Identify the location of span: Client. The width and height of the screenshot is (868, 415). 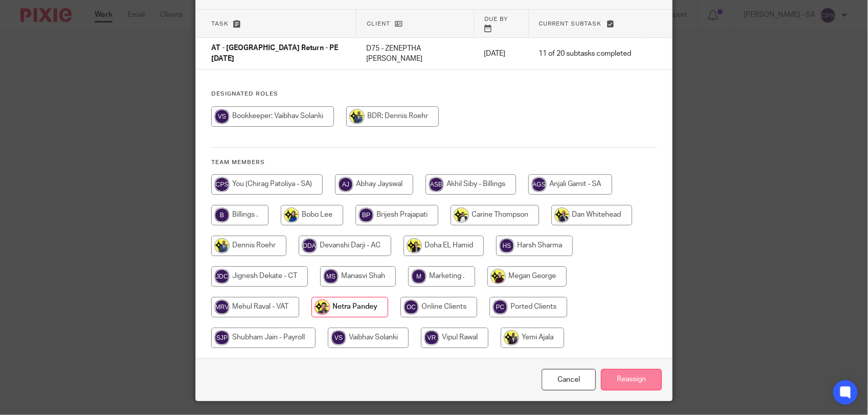
(378, 24).